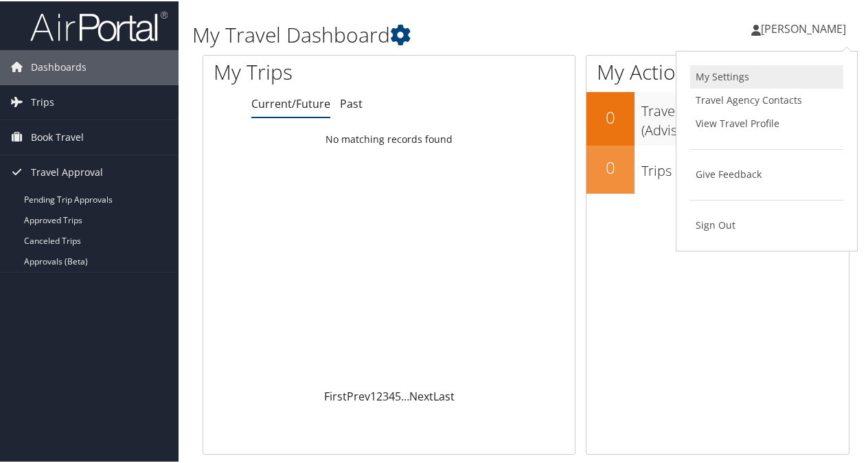  Describe the element at coordinates (717, 117) in the screenshot. I see `a: 0Travel Approvals Pending (Advisor Booked)` at that location.